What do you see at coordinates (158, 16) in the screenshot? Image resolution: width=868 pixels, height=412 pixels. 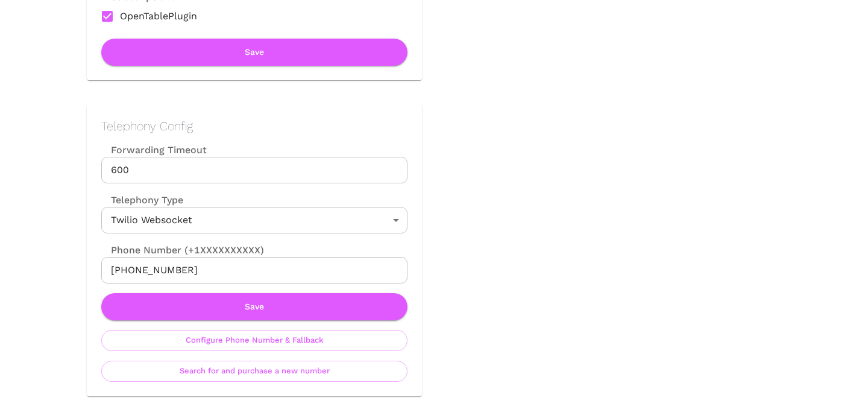 I see `span: OpenTablePlugin` at bounding box center [158, 16].